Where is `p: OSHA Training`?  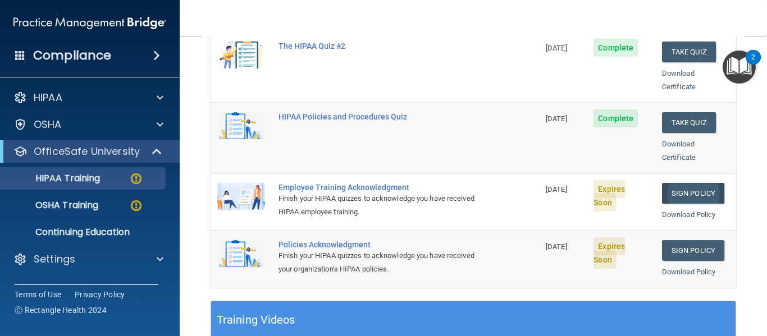 p: OSHA Training is located at coordinates (53, 205).